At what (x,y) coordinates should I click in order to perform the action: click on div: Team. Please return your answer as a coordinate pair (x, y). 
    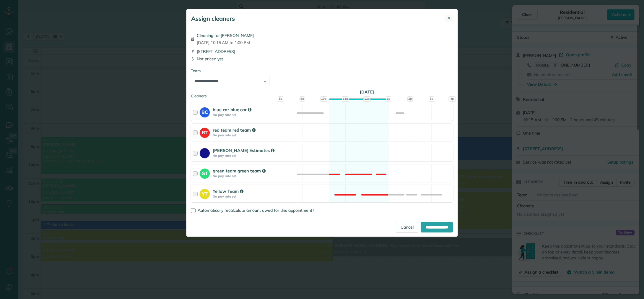
    Looking at the image, I should click on (322, 71).